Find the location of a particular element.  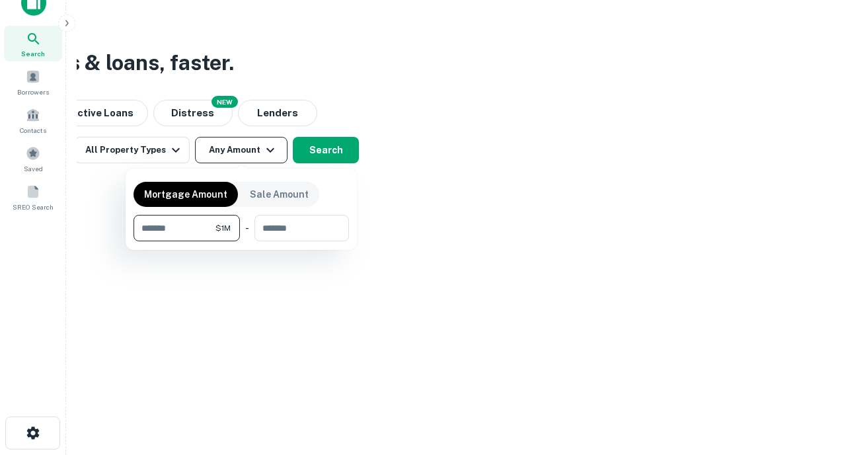

div: Chat Widget is located at coordinates (813, 402).